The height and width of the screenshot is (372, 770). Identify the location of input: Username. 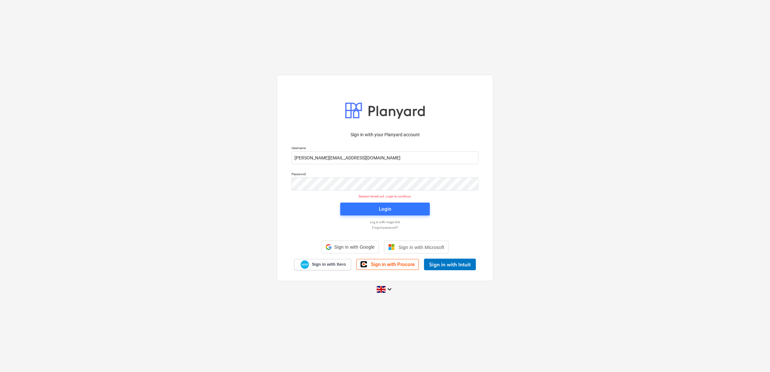
(385, 158).